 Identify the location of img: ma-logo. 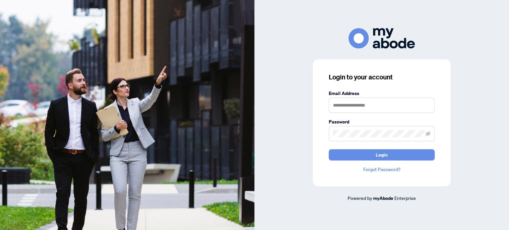
(382, 38).